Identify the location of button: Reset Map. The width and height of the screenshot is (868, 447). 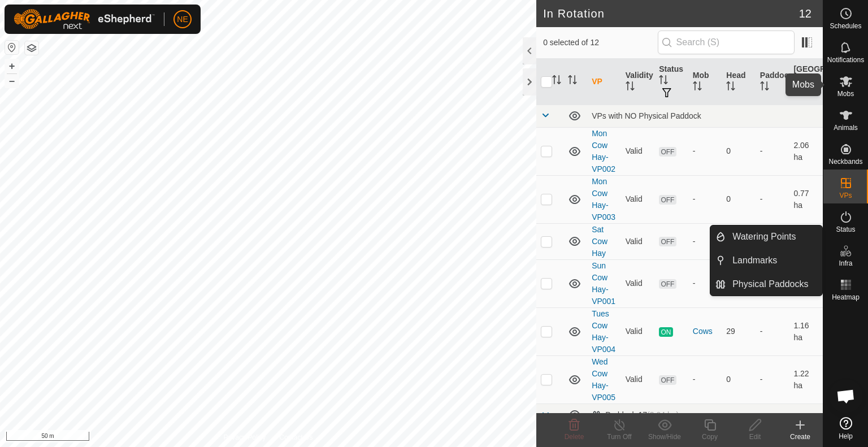
(12, 48).